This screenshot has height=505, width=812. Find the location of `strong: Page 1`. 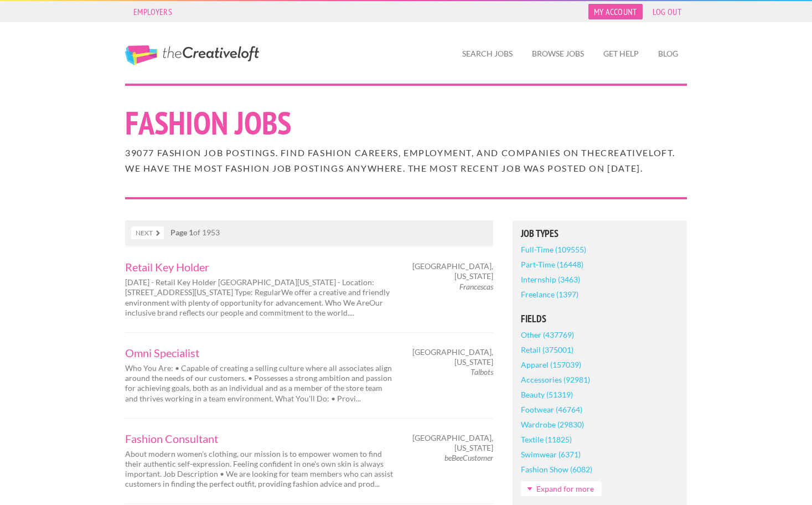

strong: Page 1 is located at coordinates (181, 232).